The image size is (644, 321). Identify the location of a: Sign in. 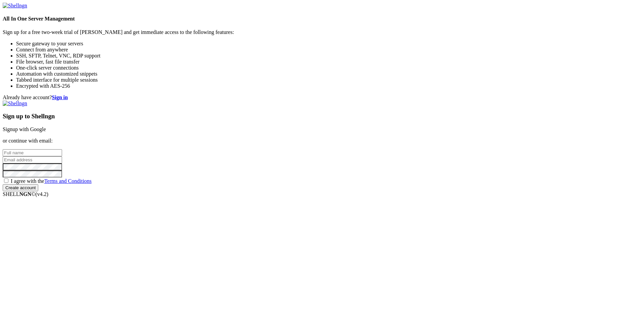
(60, 97).